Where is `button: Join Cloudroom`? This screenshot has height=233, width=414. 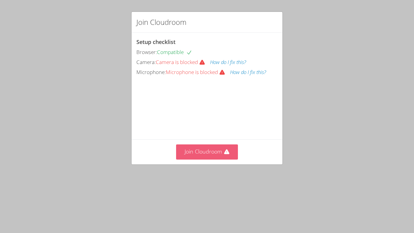 button: Join Cloudroom is located at coordinates (207, 152).